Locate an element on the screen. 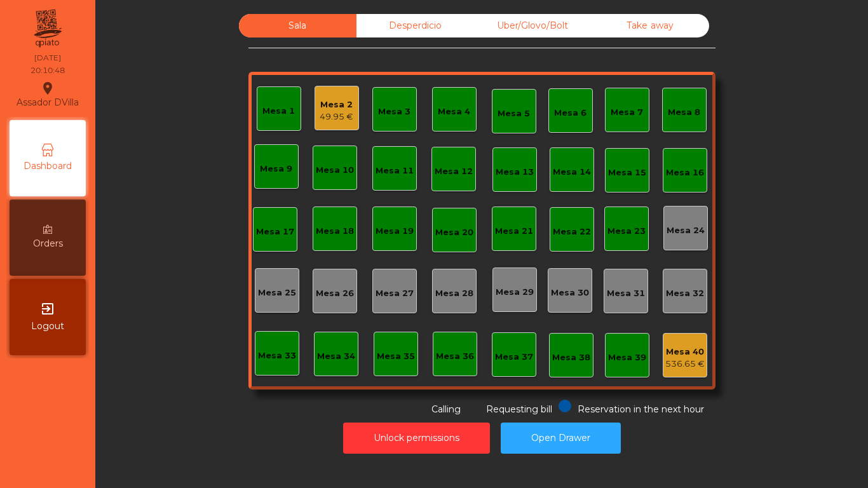  div: Desperdicio is located at coordinates (415, 25).